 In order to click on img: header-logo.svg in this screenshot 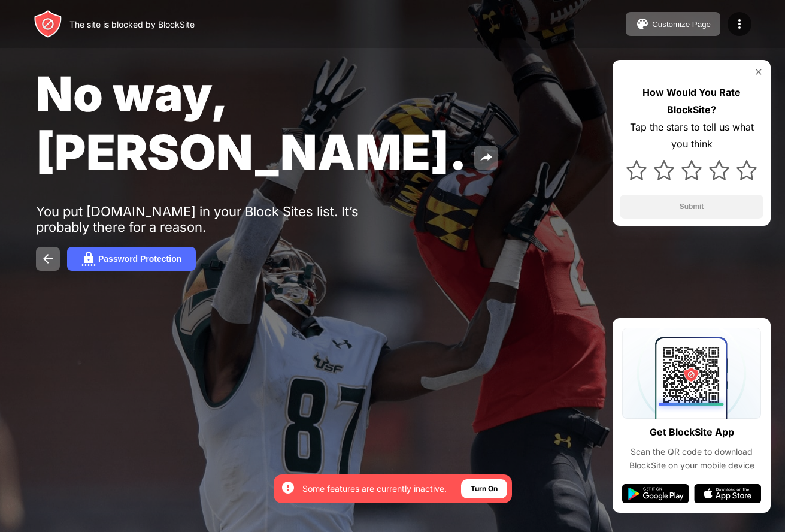, I will do `click(48, 24)`.